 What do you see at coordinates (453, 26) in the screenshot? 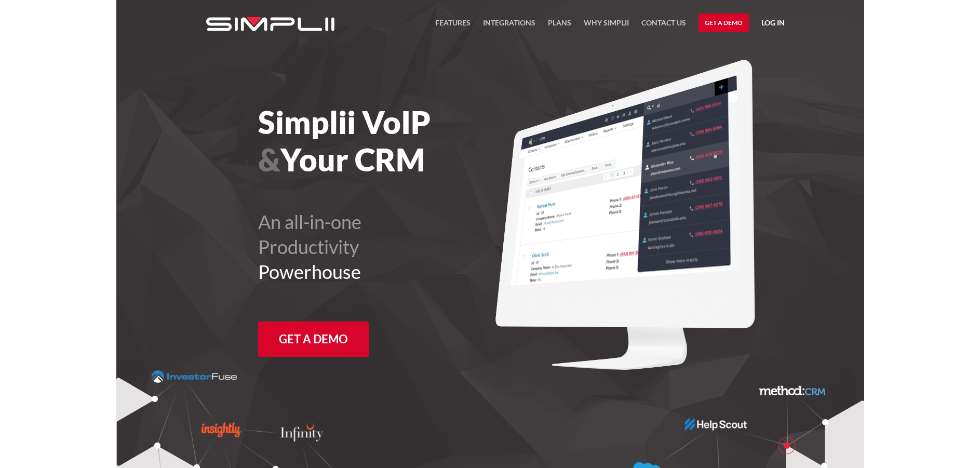
I see `a: FEATURES` at bounding box center [453, 26].